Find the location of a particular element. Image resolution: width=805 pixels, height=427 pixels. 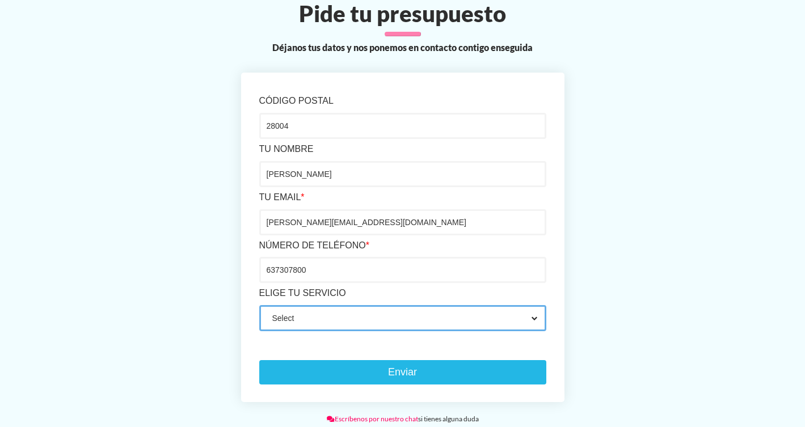

input: Introduce tu nombre is located at coordinates (403, 174).